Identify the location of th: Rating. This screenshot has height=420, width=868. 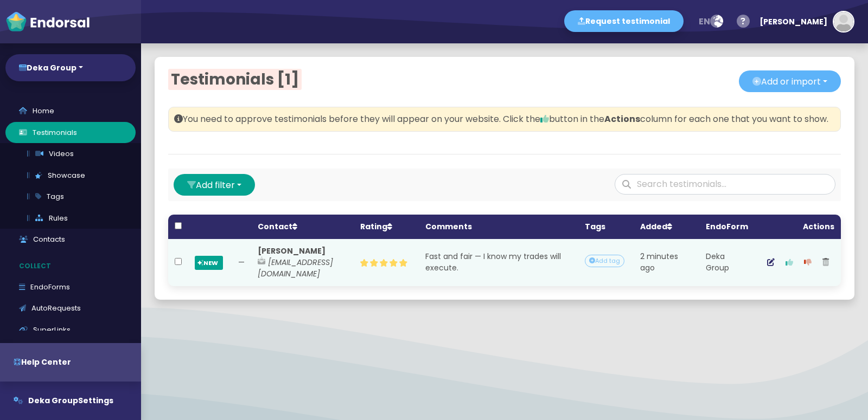
(386, 227).